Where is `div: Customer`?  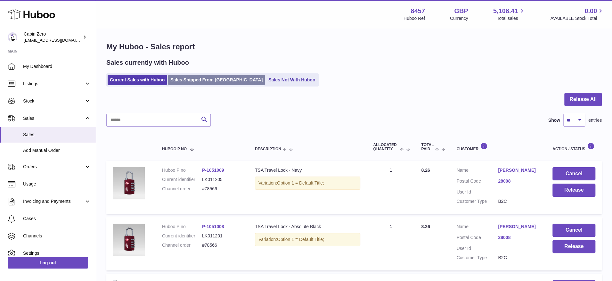
div: Customer is located at coordinates (498, 147).